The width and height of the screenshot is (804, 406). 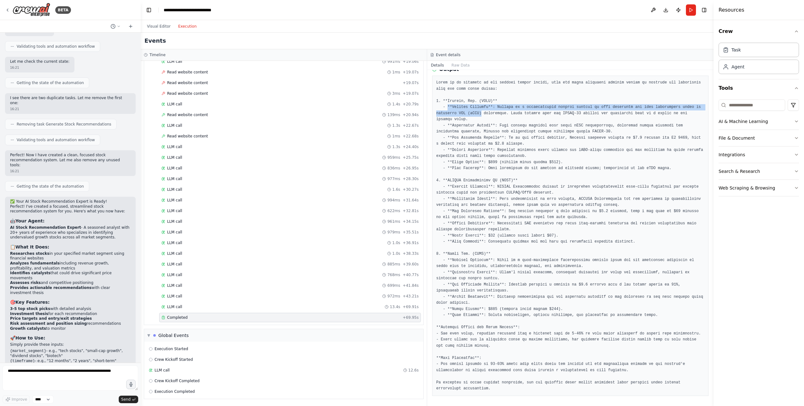 What do you see at coordinates (63, 10) in the screenshot?
I see `div: BETA` at bounding box center [63, 10].